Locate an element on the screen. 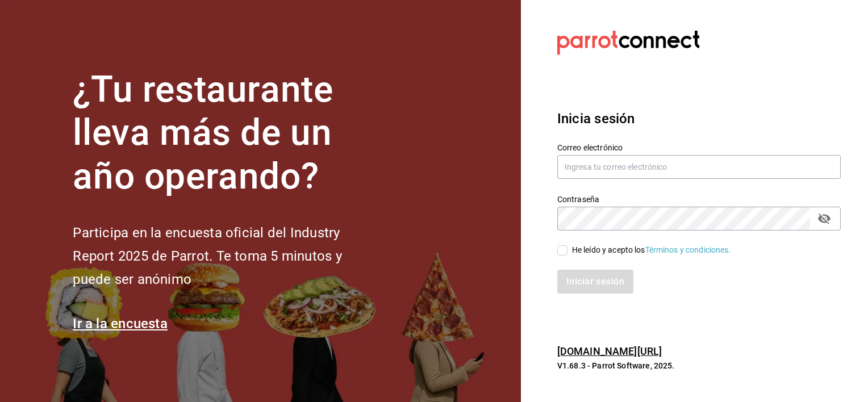 This screenshot has height=402, width=868. label: Correo electrónico is located at coordinates (699, 147).